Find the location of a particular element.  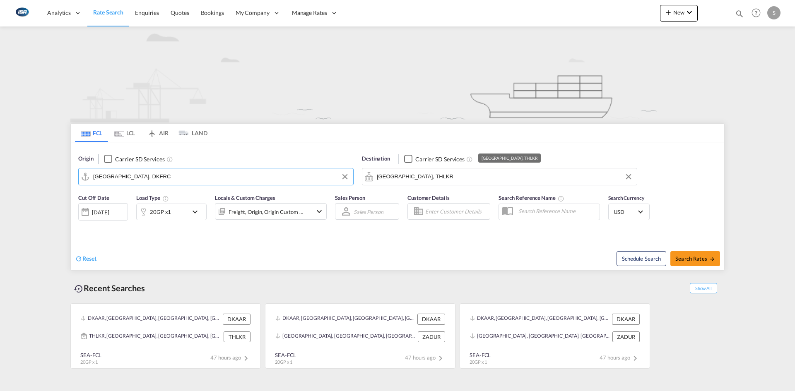

span: Enquiries is located at coordinates (147, 12).